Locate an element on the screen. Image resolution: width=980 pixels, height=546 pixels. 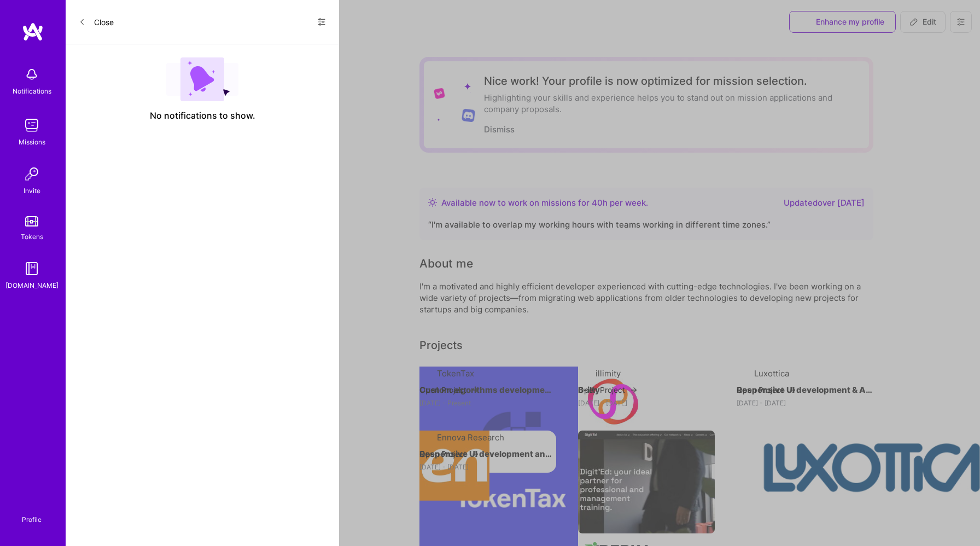
div: Notifications is located at coordinates (31, 91).